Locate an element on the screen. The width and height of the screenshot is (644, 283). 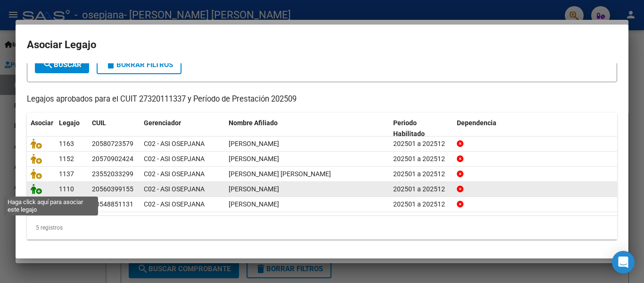
span: Legajo is located at coordinates (69, 123).